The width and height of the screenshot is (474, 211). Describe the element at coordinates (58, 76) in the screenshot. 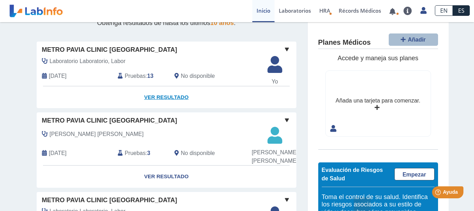

I see `span: 2025-09-08` at that location.